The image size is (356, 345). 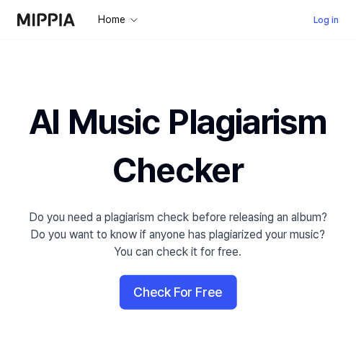 What do you see at coordinates (178, 146) in the screenshot?
I see `h1: AI Music Plagiarism Checker` at bounding box center [178, 146].